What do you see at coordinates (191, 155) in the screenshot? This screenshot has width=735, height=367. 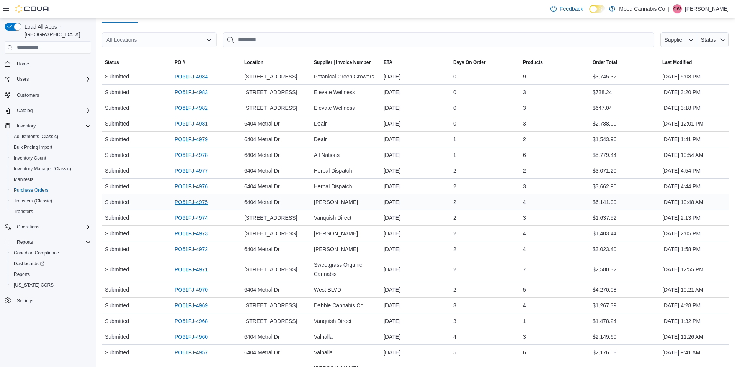 I see `a: PO61FJ-4978` at bounding box center [191, 155].